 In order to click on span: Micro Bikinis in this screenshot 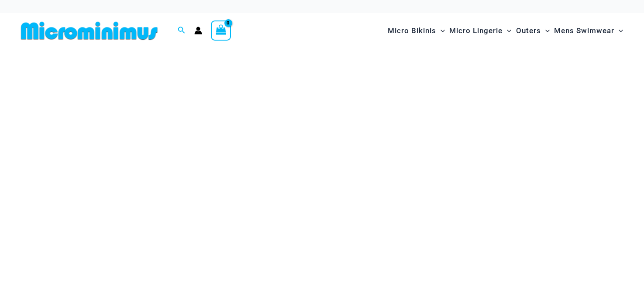, I will do `click(412, 31)`.